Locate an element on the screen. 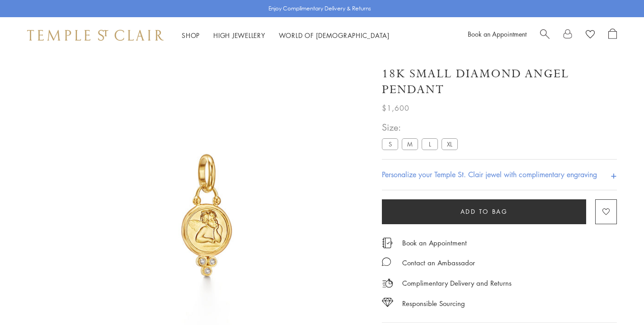 This screenshot has height=325, width=644. h4: Personalize your Temple St. Clair jewel with complimentary engraving is located at coordinates (490, 174).